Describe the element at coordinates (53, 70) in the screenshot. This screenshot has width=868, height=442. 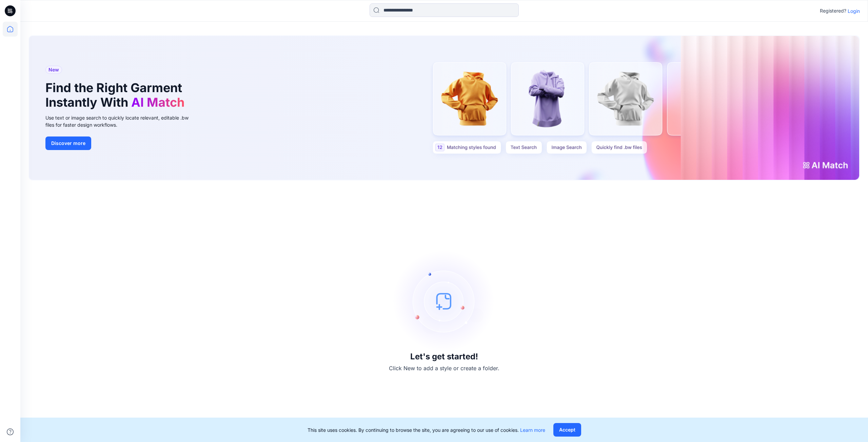
I see `span: New` at that location.